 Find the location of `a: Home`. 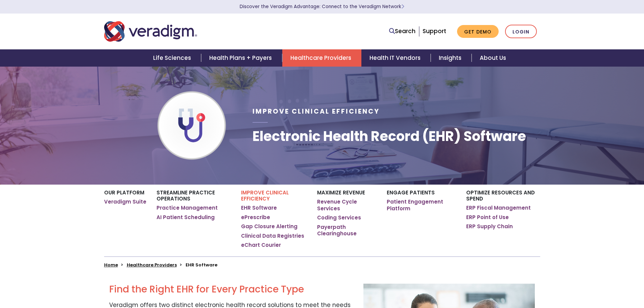

a: Home is located at coordinates (111, 265).